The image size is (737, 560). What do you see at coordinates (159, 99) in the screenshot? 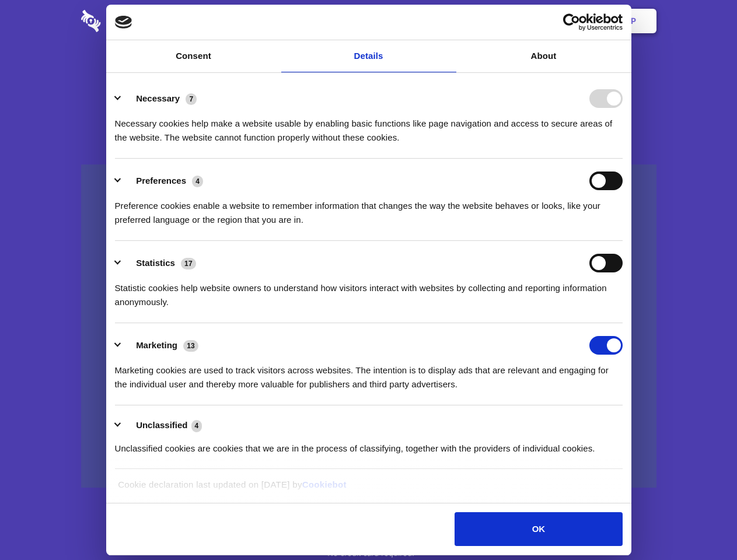
I see `button: Necessary (7)` at bounding box center [159, 99].